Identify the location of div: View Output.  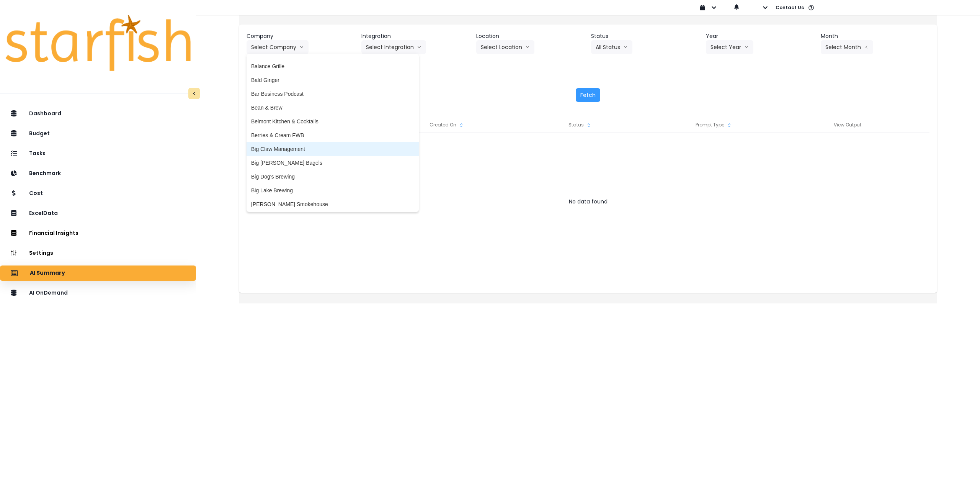
(847, 125).